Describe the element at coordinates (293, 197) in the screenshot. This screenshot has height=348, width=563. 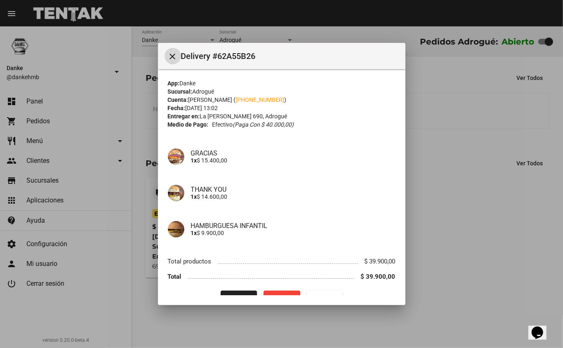
I see `p: $ 14.600,00` at that location.